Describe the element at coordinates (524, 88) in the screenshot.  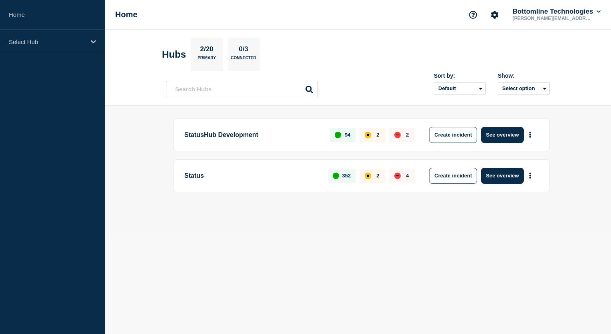
I see `button: Select option` at that location.